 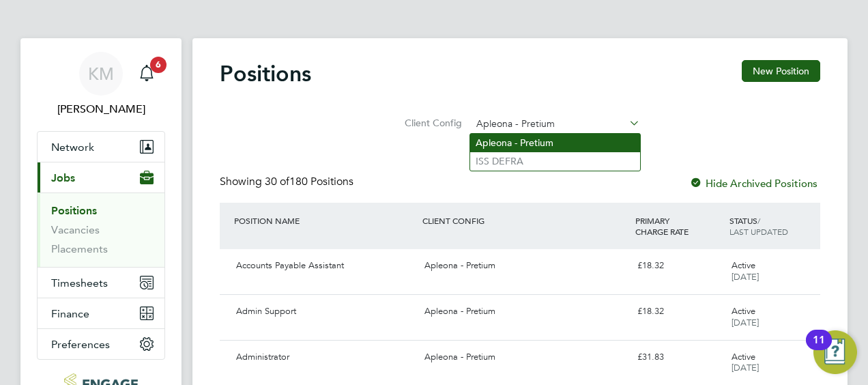 I want to click on a: Positions, so click(x=73, y=210).